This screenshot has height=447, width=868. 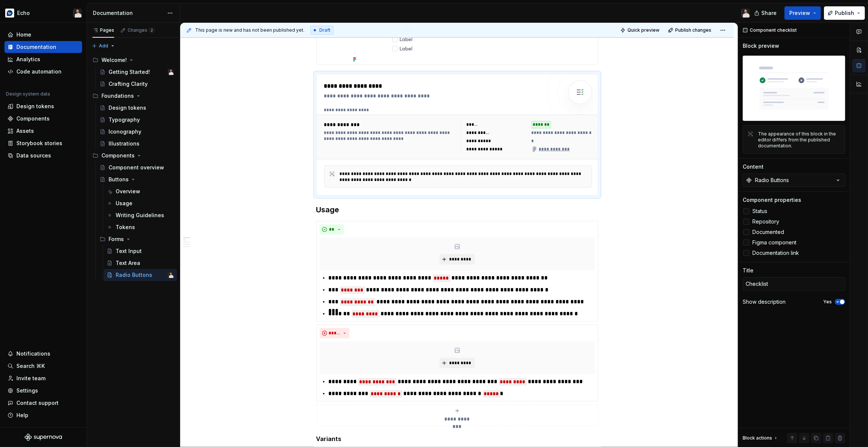 I want to click on div: Help, so click(x=22, y=415).